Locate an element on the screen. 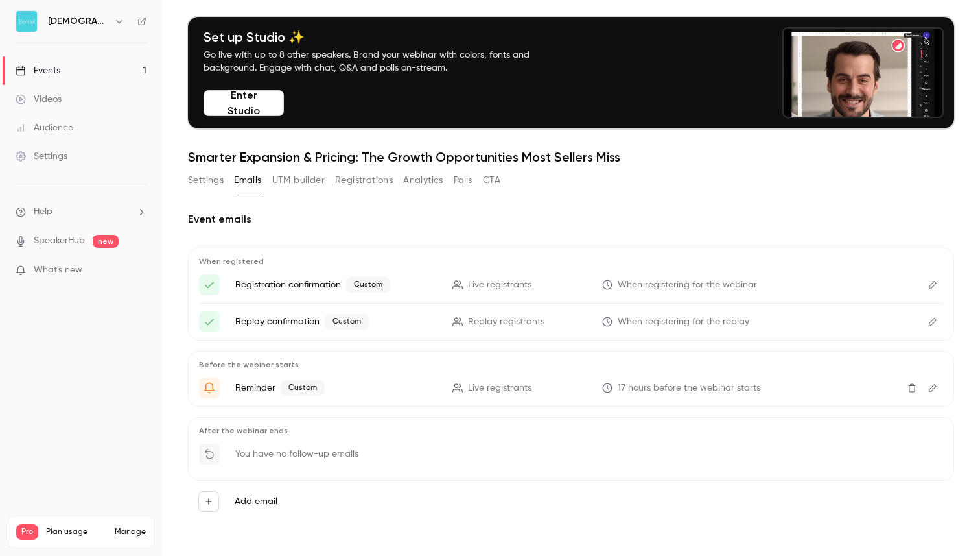  button: Emails is located at coordinates (248, 180).